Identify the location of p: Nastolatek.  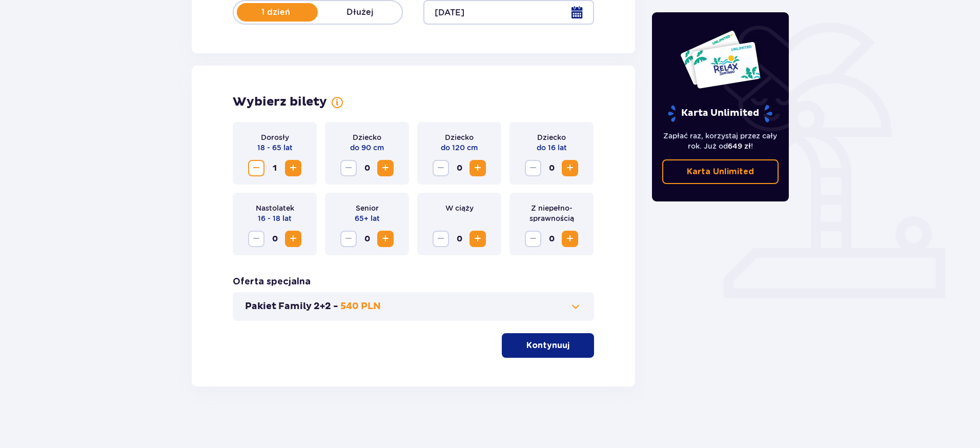
(275, 208).